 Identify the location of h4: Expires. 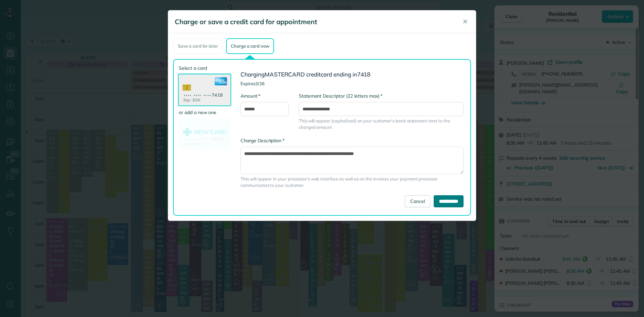
(352, 83).